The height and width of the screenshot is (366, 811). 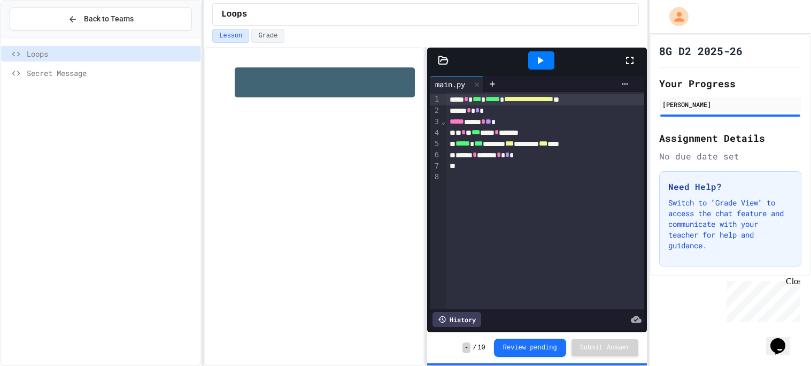 What do you see at coordinates (109, 19) in the screenshot?
I see `span: Back to Teams` at bounding box center [109, 19].